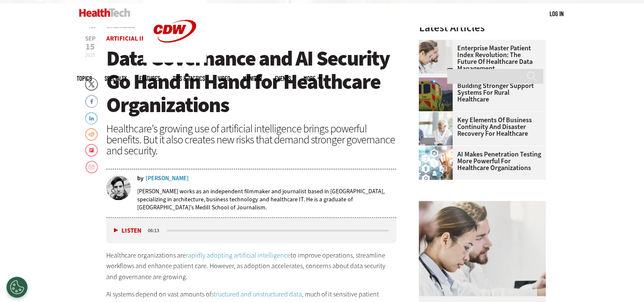  What do you see at coordinates (140, 179) in the screenshot?
I see `span: by` at bounding box center [140, 179].